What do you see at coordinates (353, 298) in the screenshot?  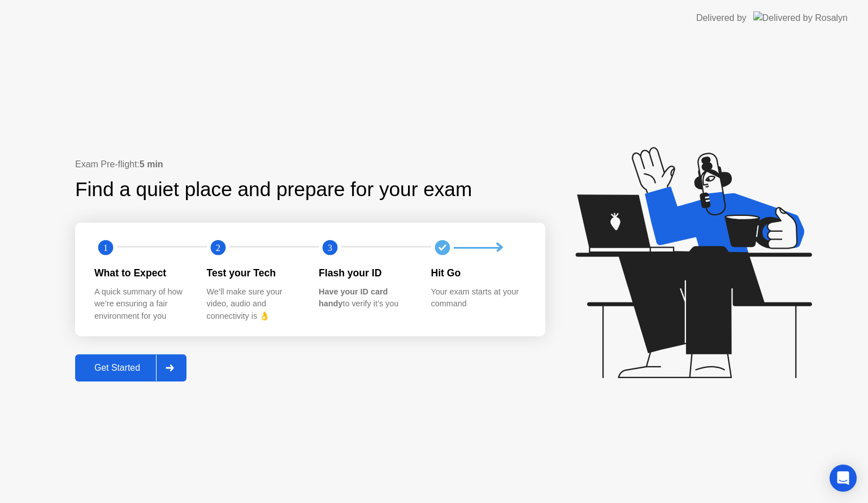 I see `b: Have your ID card handy` at bounding box center [353, 298].